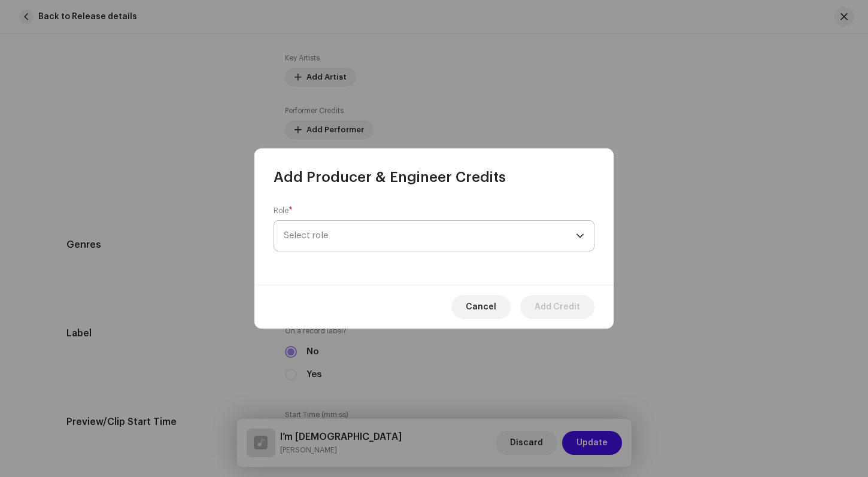  I want to click on button: Cancel, so click(480, 307).